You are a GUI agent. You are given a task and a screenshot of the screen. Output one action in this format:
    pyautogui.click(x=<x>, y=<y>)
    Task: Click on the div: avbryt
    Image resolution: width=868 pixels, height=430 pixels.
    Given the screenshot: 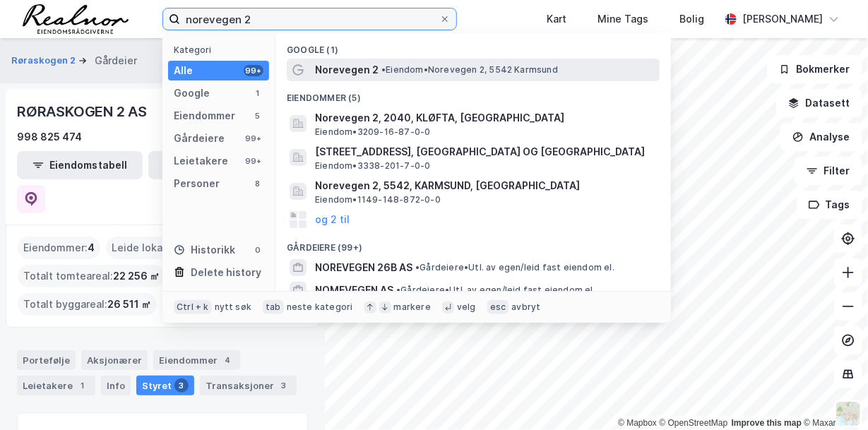 What is the action you would take?
    pyautogui.click(x=525, y=306)
    